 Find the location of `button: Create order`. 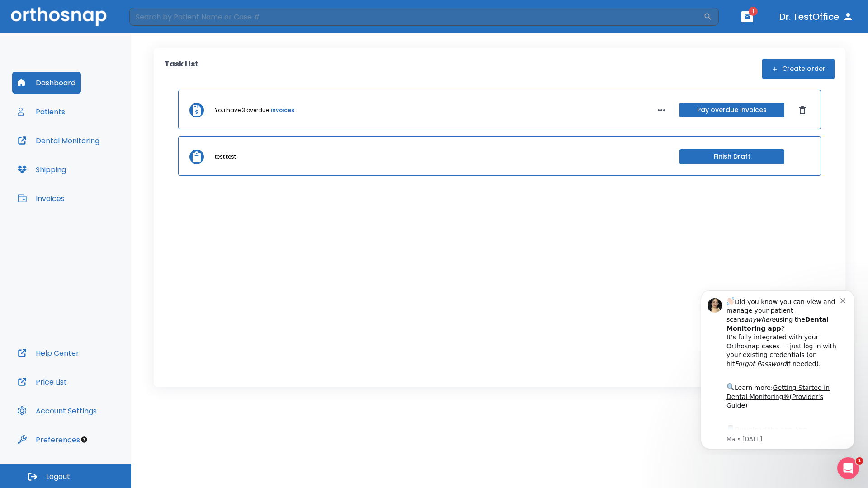

button: Create order is located at coordinates (798, 69).